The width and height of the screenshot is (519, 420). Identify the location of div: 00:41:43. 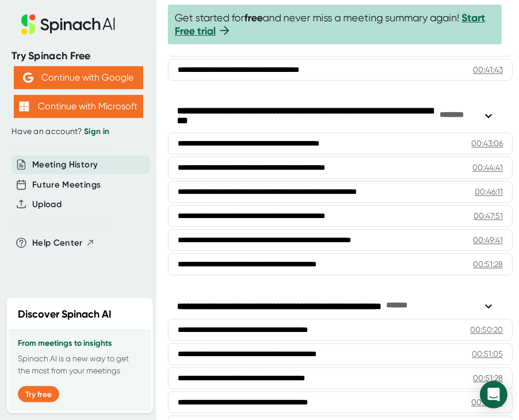
(488, 69).